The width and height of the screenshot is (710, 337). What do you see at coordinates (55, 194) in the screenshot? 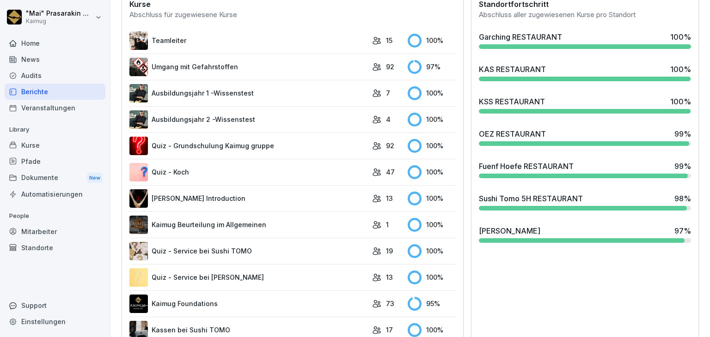
I see `div: Automatisierungen` at bounding box center [55, 194].